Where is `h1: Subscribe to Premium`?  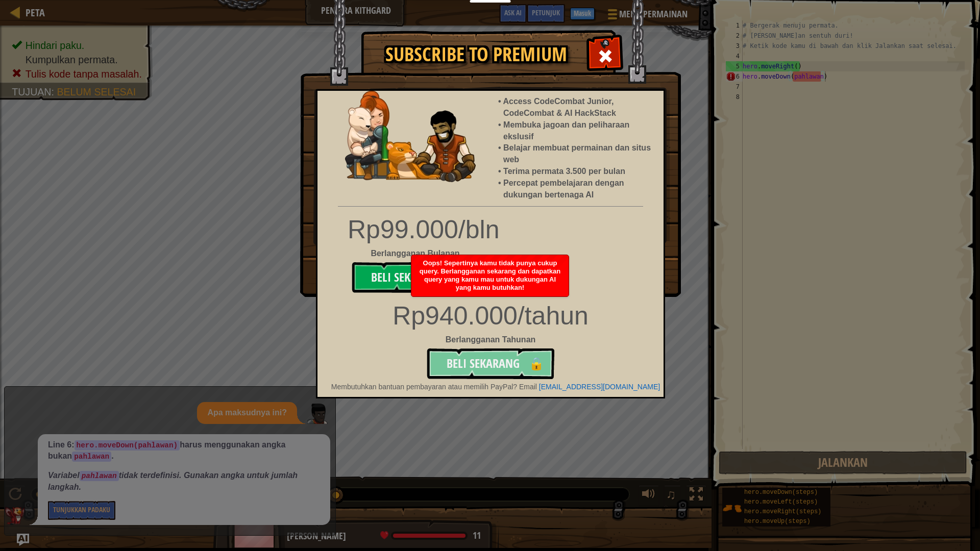 h1: Subscribe to Premium is located at coordinates (476, 54).